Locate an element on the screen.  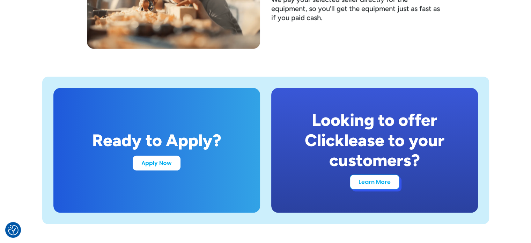
img: Revisit consent button is located at coordinates (13, 230).